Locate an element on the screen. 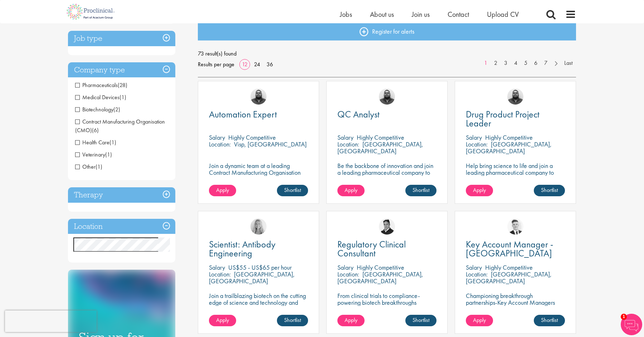  span: (2) is located at coordinates (116, 110).